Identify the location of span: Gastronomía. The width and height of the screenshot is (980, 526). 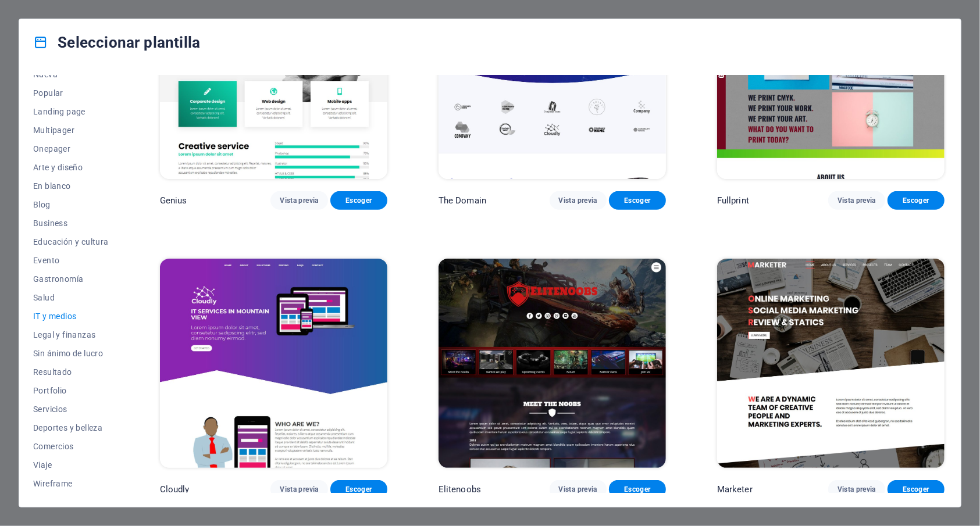
(71, 279).